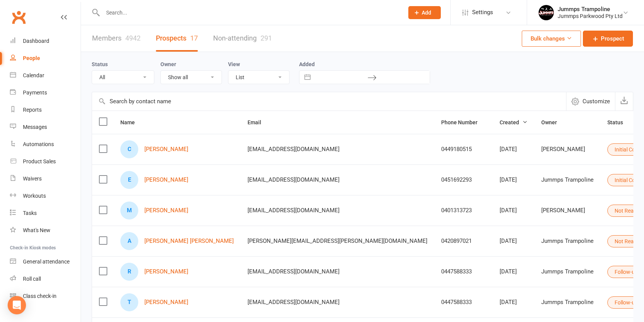  Describe the element at coordinates (426, 13) in the screenshot. I see `span: Add` at that location.